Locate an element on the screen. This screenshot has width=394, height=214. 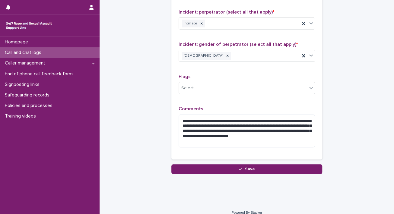
p: Signposting links is located at coordinates (23, 85).